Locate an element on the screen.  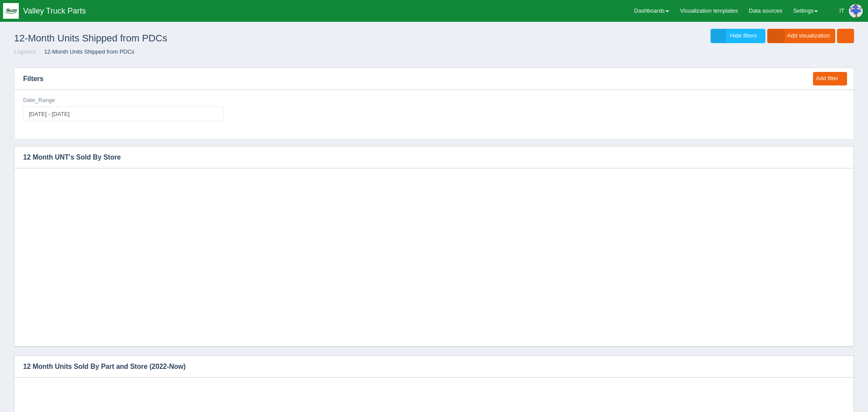
img: Profile Picture is located at coordinates (856, 11).